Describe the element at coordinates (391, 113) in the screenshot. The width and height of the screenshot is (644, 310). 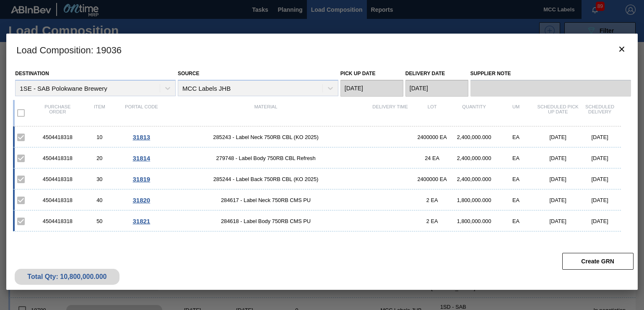
I see `div: Delivery Time` at that location.